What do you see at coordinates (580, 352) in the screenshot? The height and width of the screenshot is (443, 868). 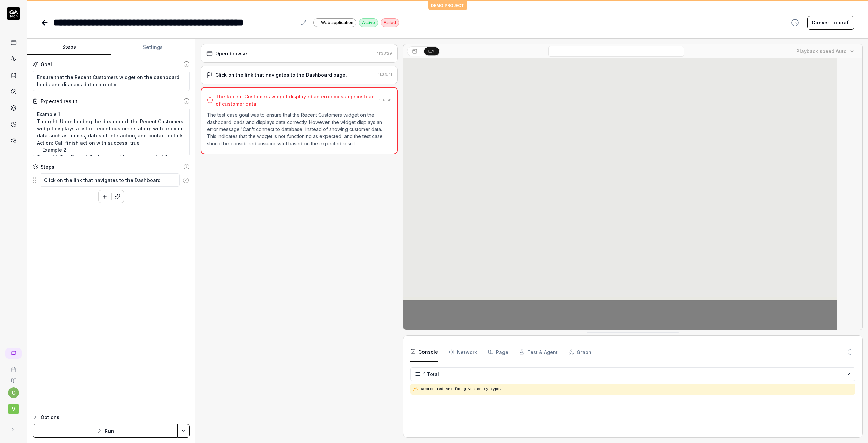 I see `button: Graph` at bounding box center [580, 352].